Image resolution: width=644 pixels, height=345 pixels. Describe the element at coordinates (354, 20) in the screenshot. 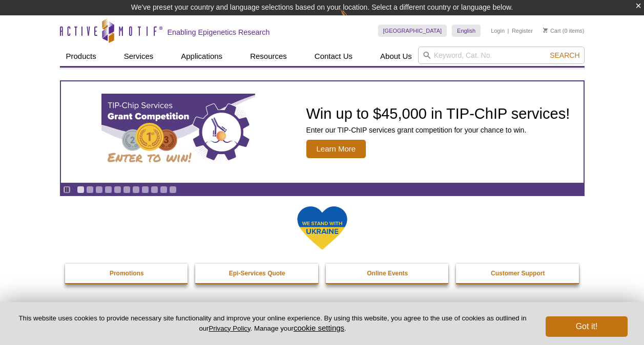

I see `img: Change Here` at that location.